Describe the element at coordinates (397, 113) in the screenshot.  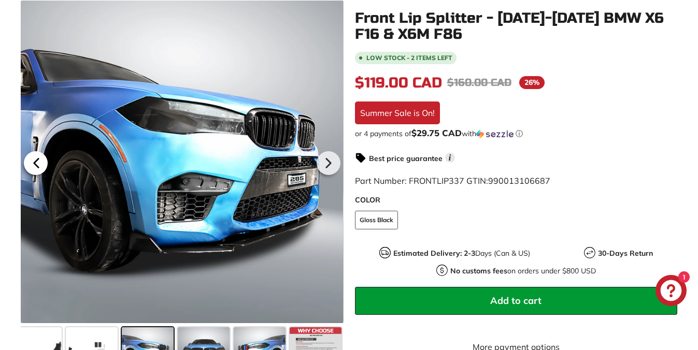
I see `div: Summer Sale is On!` at that location.